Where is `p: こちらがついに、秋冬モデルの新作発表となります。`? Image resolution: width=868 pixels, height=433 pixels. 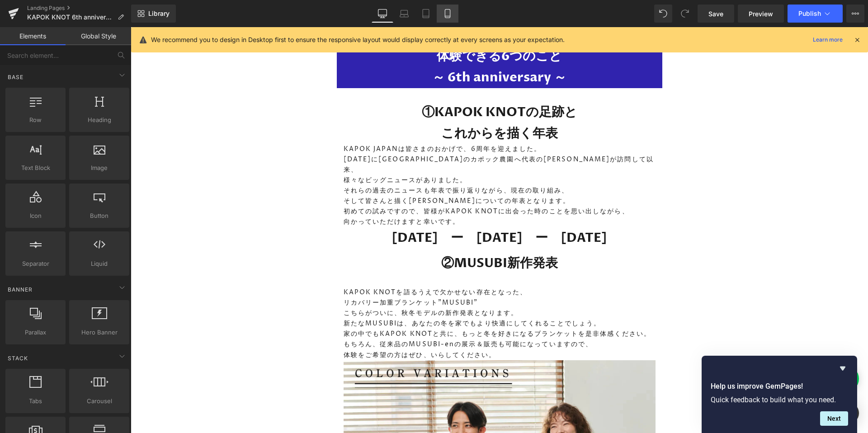 p: こちらがついに、秋冬モデルの新作発表となります。 is located at coordinates (369, 286).